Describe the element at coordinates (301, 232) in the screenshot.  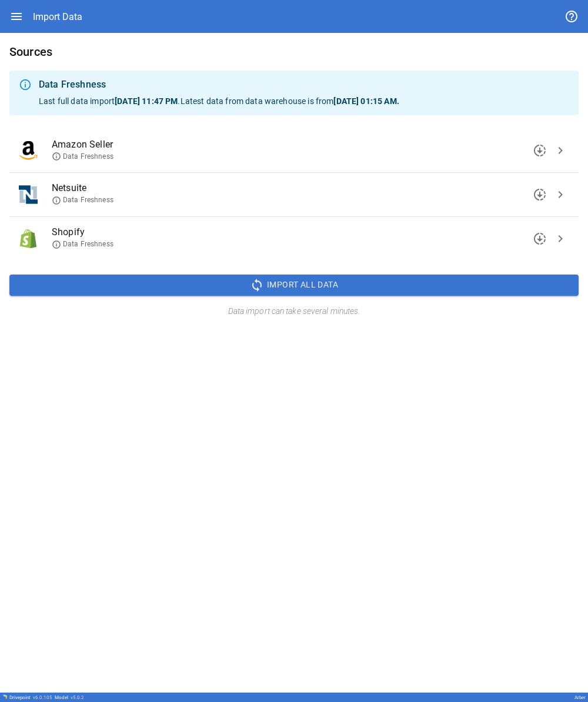
I see `span: Shopify` at that location.